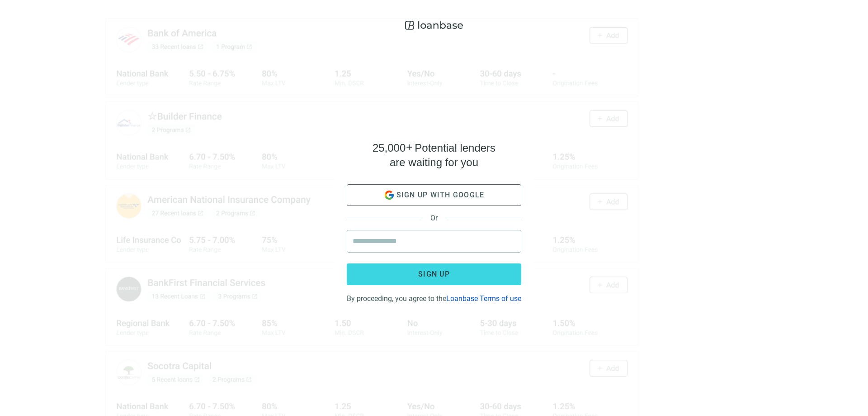  I want to click on h4: Potential lenders are waiting for you, so click(434, 155).